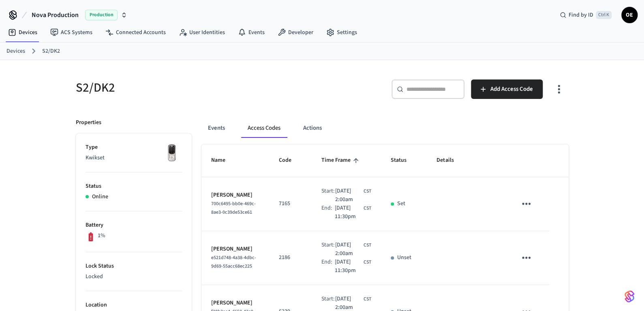  I want to click on p: Lock Status, so click(134, 266).